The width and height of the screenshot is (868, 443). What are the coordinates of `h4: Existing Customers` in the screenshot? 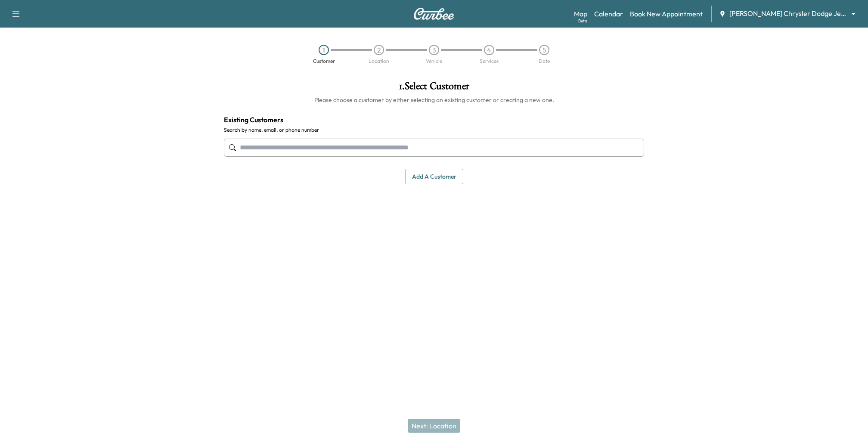 It's located at (434, 120).